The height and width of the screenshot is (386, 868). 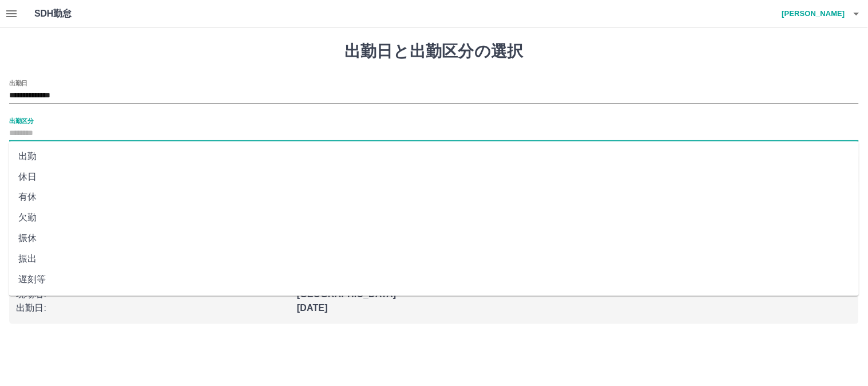 What do you see at coordinates (434, 156) in the screenshot?
I see `li: 出勤` at bounding box center [434, 156].